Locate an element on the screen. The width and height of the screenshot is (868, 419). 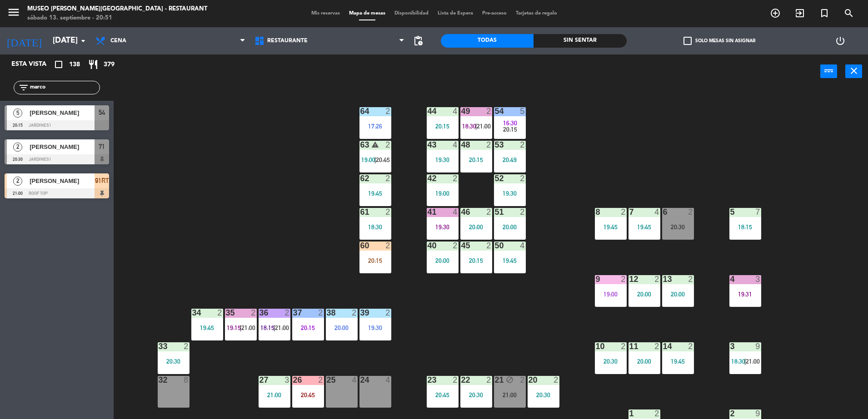
div: 51 is located at coordinates (495, 212).